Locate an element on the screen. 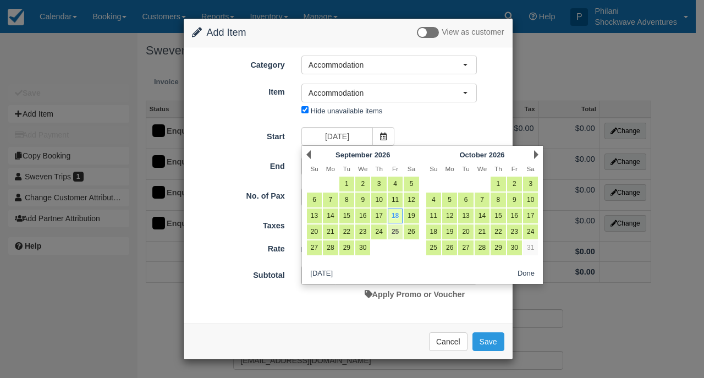 This screenshot has width=704, height=378. label: No. of Pax is located at coordinates (238, 194).